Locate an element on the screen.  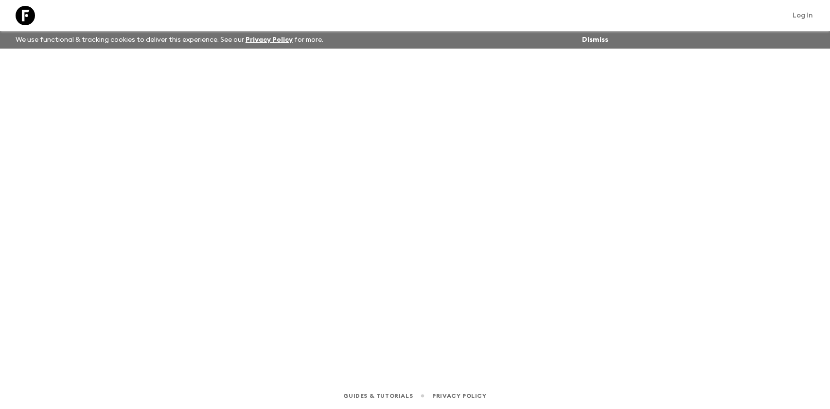
a: Guides & Tutorials is located at coordinates (378, 396).